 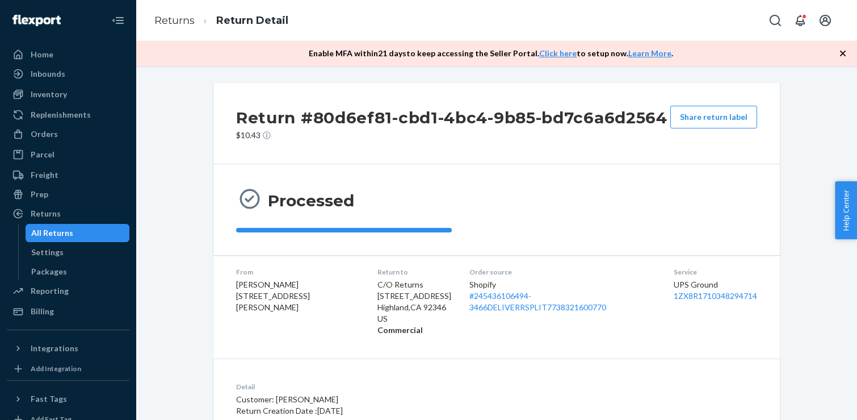 I want to click on a: Billing, so click(x=68, y=311).